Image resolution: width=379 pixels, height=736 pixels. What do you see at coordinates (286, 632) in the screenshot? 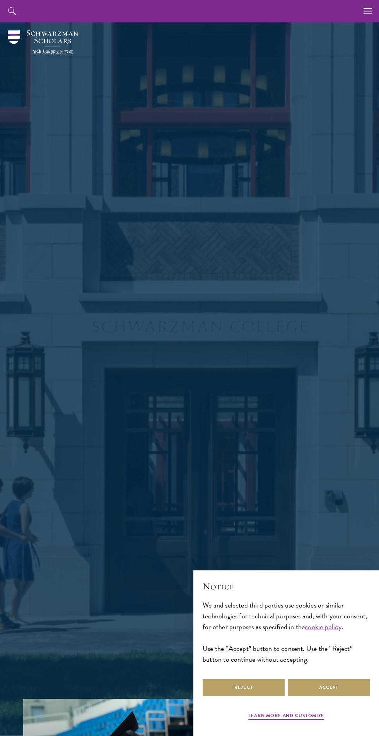
I see `div: We and selected third parties use cookies or similar technologies for technical purposes and, wit...` at bounding box center [286, 632].